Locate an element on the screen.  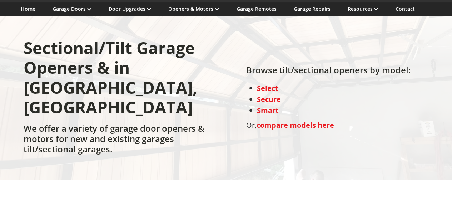
a: Openers & Motors is located at coordinates (194, 9).